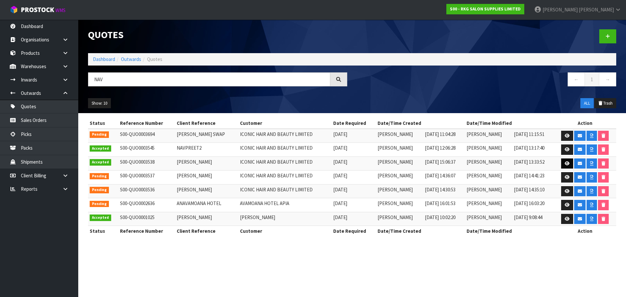 This screenshot has height=297, width=626. Describe the element at coordinates (147, 136) in the screenshot. I see `td: S00-QUO0003694` at that location.